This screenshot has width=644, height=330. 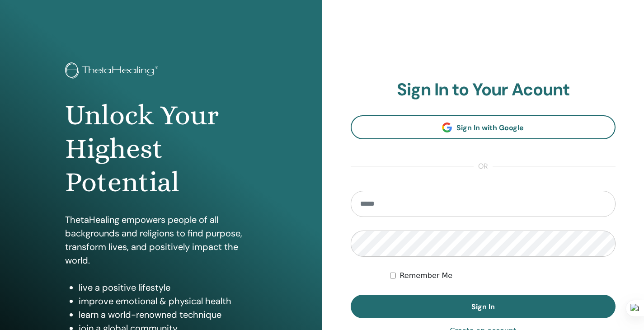 What do you see at coordinates (483, 306) in the screenshot?
I see `button: Sign In` at bounding box center [483, 306].